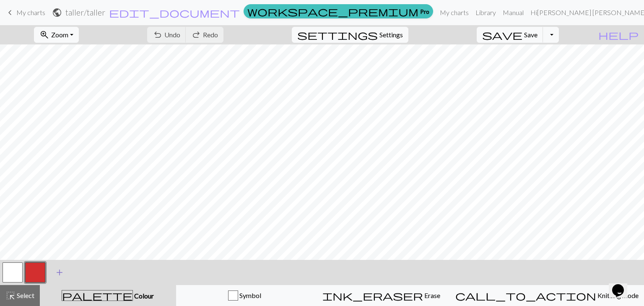 The height and width of the screenshot is (306, 644). What do you see at coordinates (502, 35) in the screenshot?
I see `span: save` at bounding box center [502, 35].